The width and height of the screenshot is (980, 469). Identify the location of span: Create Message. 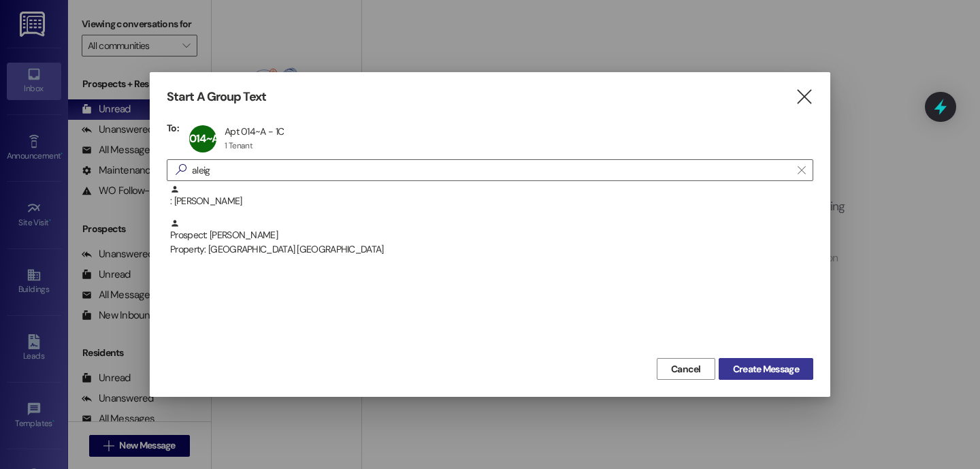
(766, 369).